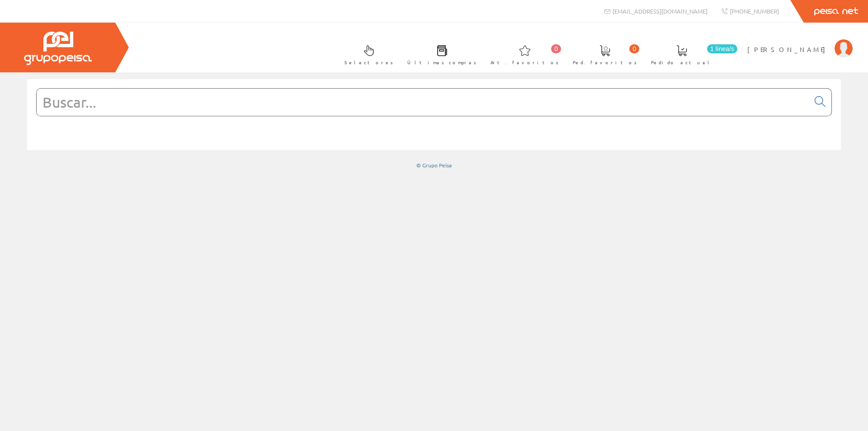 This screenshot has width=868, height=431. Describe the element at coordinates (58, 48) in the screenshot. I see `img: Grupo Peisa` at that location.